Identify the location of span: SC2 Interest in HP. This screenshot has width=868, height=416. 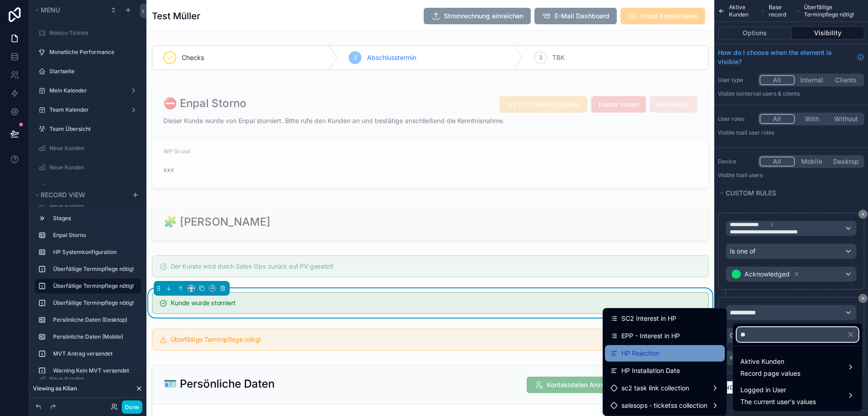
(649, 319).